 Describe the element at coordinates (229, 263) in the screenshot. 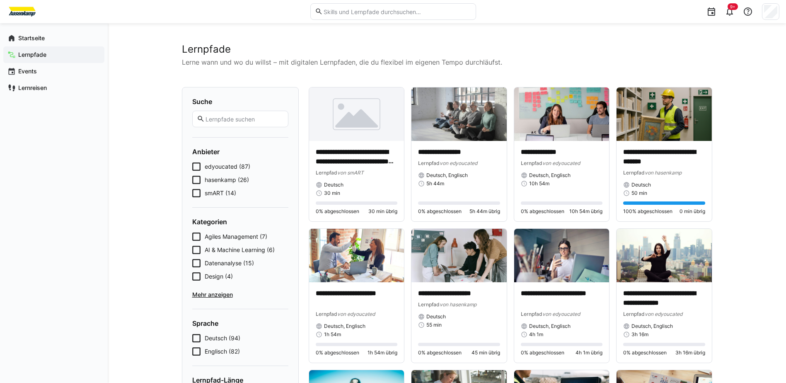

I see `span: Datenanalyse (15)` at that location.